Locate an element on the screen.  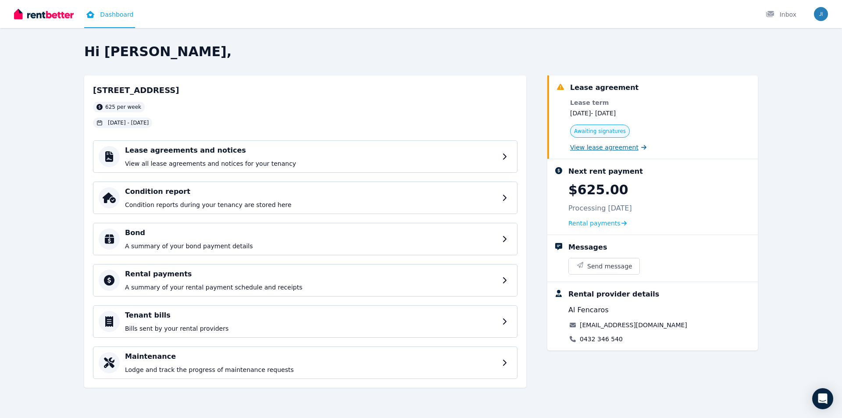
div: Rental provider details is located at coordinates (614, 294).